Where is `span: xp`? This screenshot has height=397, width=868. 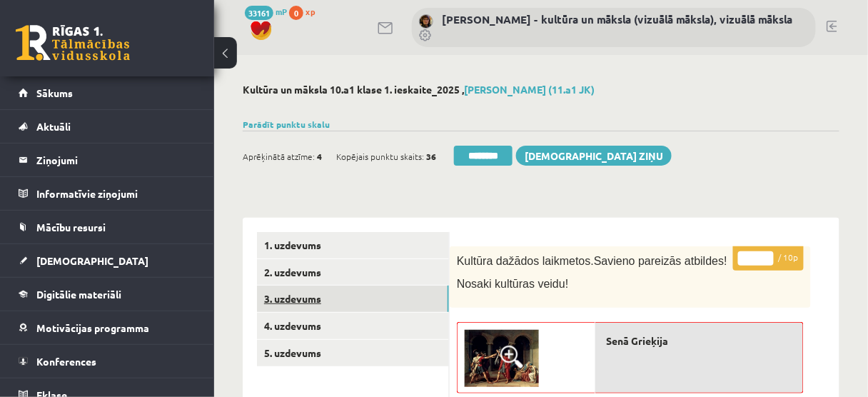 span: xp is located at coordinates (310, 11).